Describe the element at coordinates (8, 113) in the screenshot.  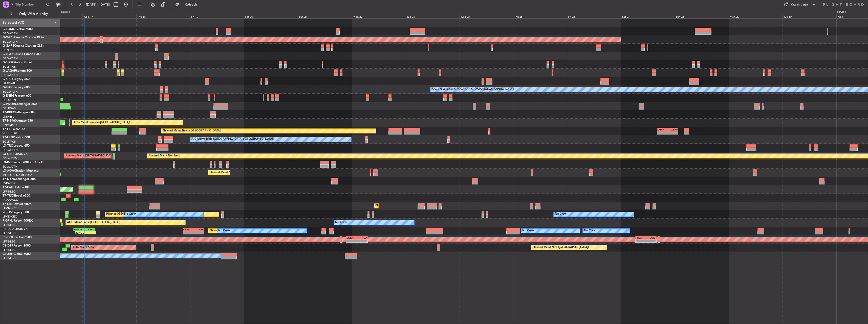
I see `span: T7-BRE` at that location.